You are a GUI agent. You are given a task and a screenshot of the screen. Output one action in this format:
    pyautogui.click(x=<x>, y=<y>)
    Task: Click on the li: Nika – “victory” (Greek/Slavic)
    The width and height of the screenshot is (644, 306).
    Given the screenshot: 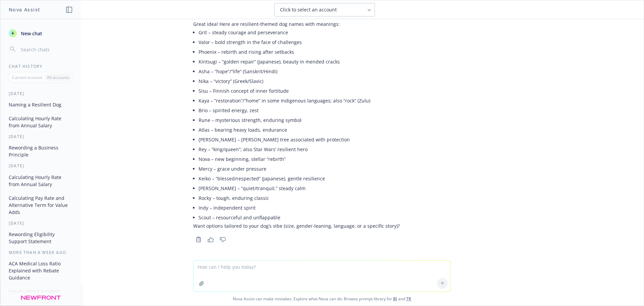 What is the action you would take?
    pyautogui.click(x=299, y=81)
    